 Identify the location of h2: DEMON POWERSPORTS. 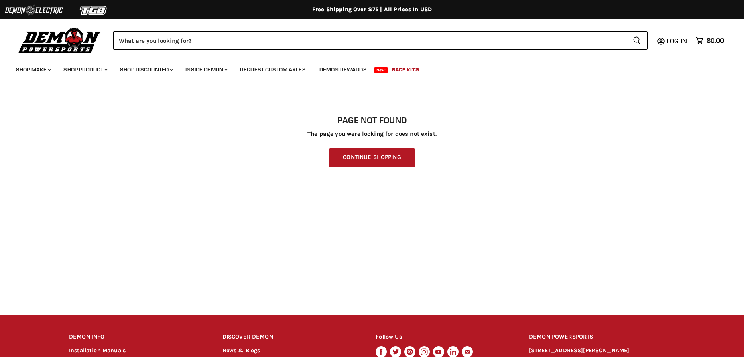
(602, 337).